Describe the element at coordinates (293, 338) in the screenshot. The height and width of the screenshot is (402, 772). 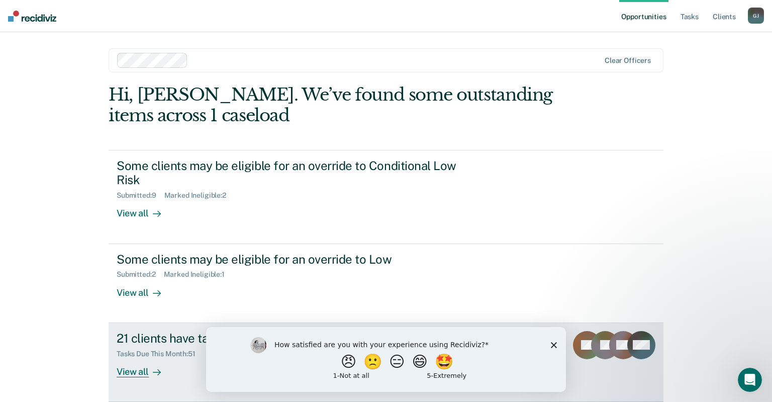
I see `div: 21 clients have tasks with overdue or upcoming due dates` at that location.